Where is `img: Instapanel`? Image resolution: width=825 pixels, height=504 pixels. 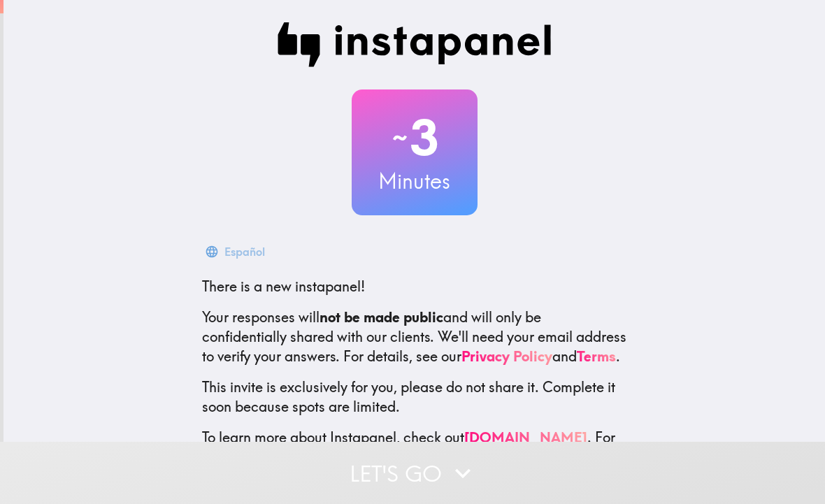 img: Instapanel is located at coordinates (414, 45).